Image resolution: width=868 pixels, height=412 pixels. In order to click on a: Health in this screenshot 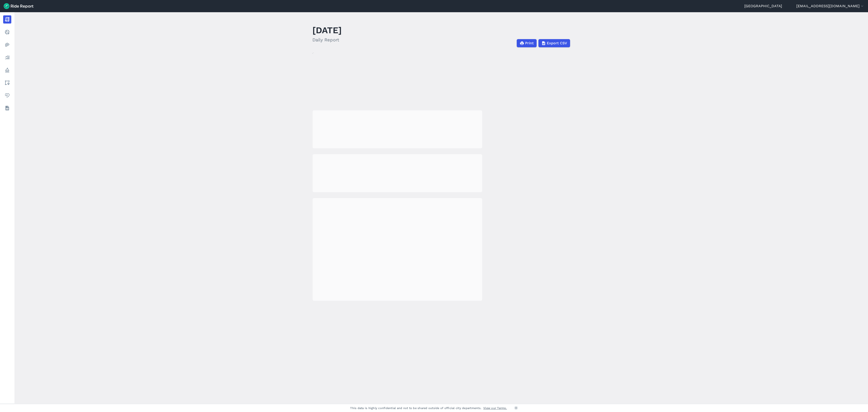, I will do `click(7, 95)`.